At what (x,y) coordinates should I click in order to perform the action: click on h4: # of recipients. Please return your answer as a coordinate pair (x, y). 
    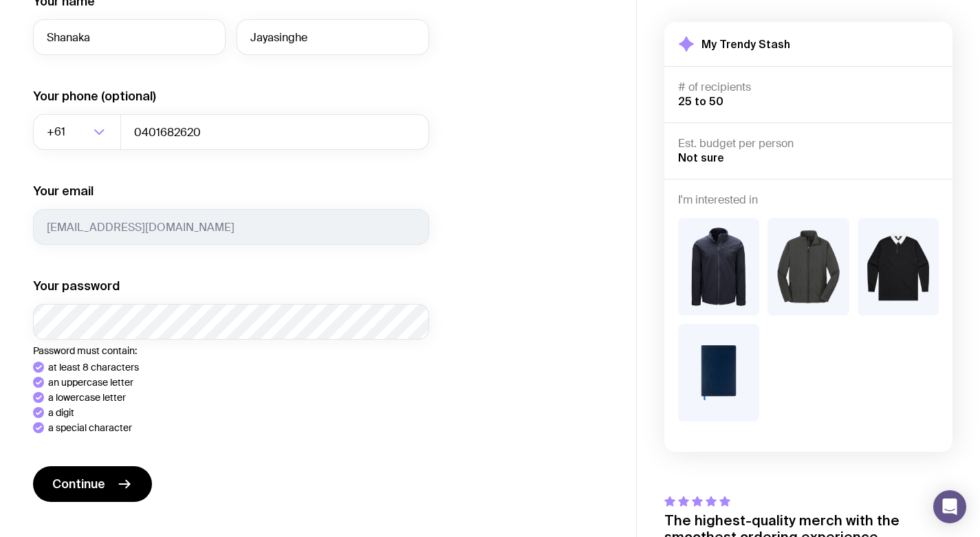
    Looking at the image, I should click on (808, 87).